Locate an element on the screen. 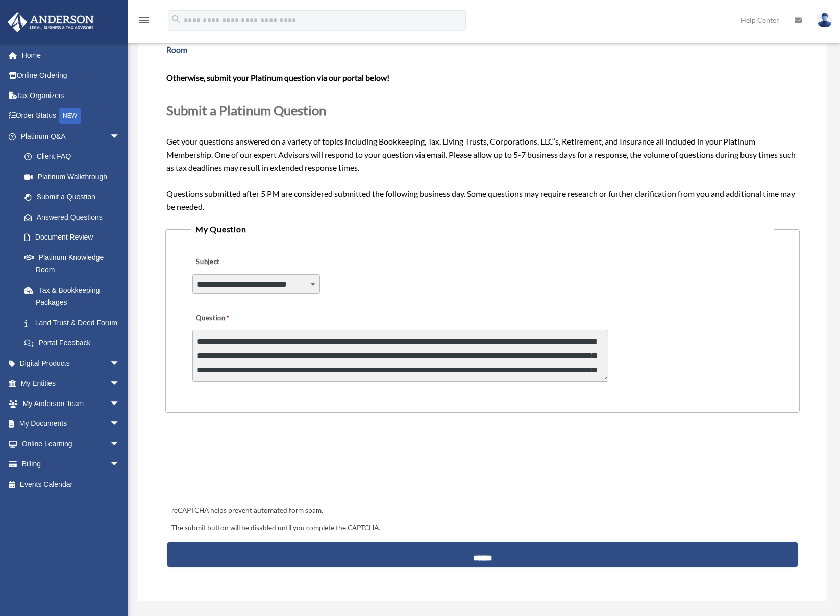  div: reCAPTCHA helps prevent automated form spam. is located at coordinates (482, 510).